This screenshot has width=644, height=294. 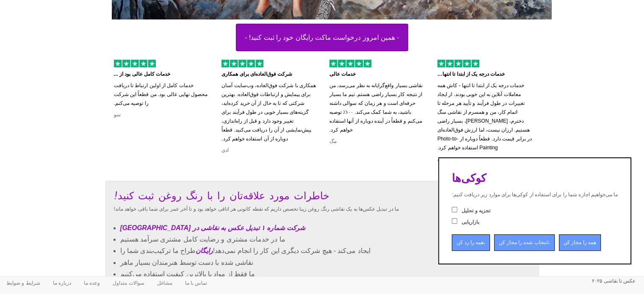 What do you see at coordinates (142, 74) in the screenshot?
I see `font: خدمات کامل عالی بود از ...` at bounding box center [142, 74].